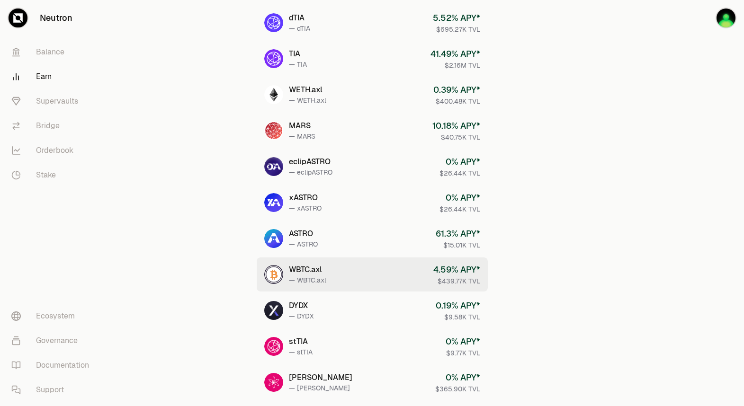  I want to click on a: Support, so click(53, 390).